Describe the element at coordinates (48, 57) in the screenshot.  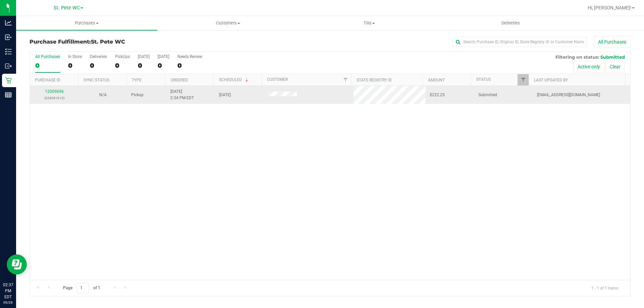
I see `div: All Purchases` at that location.